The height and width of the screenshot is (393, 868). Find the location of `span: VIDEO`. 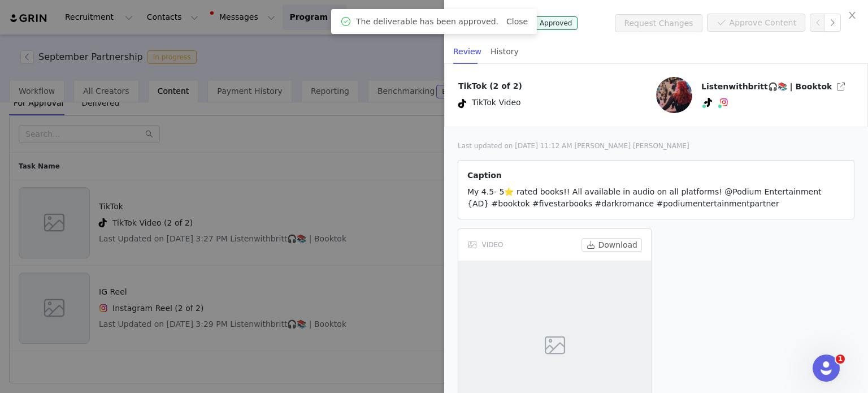

span: VIDEO is located at coordinates (493, 245).